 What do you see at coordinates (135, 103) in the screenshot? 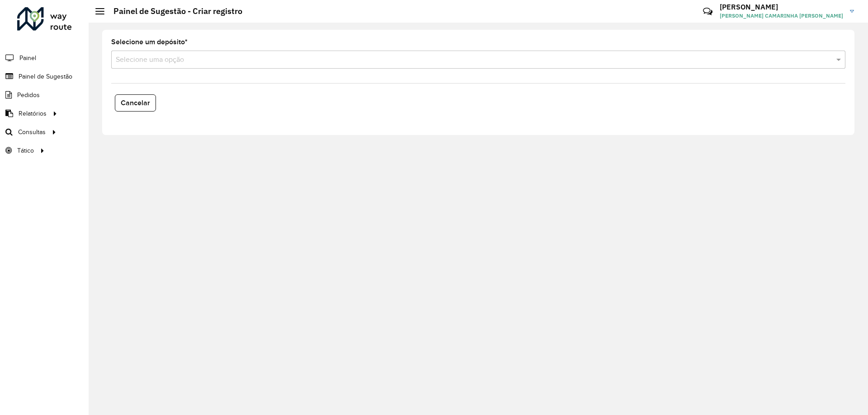
I see `span: Cancelar` at bounding box center [135, 103].